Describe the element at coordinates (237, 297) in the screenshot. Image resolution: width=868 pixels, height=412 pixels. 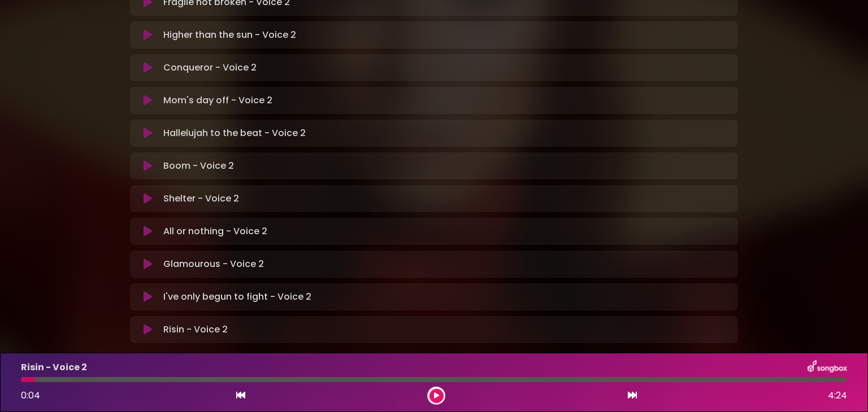
I see `p: I've only begun to fight - Voice 2` at that location.